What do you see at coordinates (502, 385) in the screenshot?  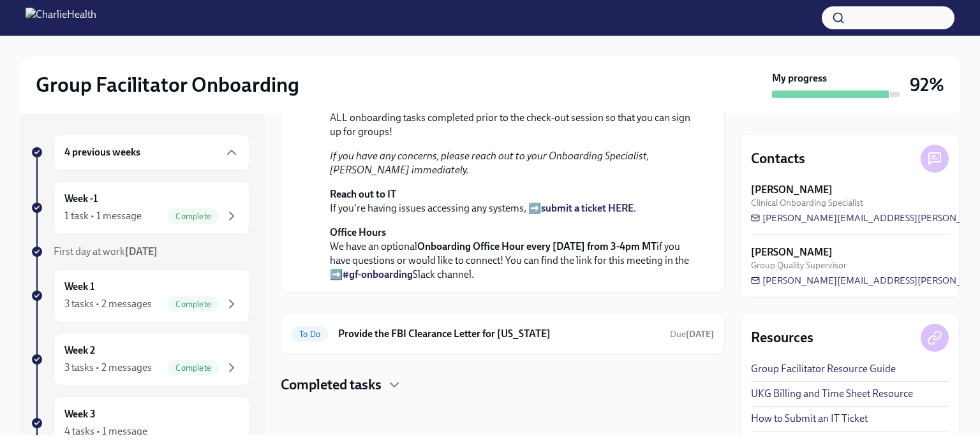 I see `div: Completed tasks` at bounding box center [502, 385].